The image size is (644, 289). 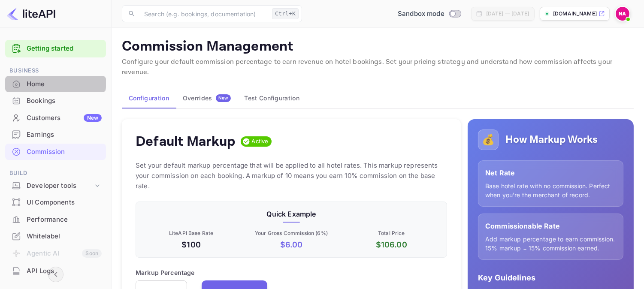 What do you see at coordinates (378, 47) in the screenshot?
I see `p: Commission Management` at bounding box center [378, 47].